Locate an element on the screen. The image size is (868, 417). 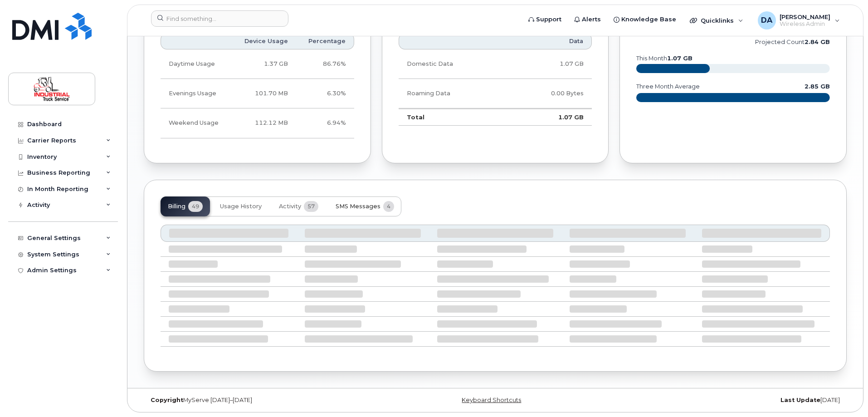
span: 57 is located at coordinates (311, 206).